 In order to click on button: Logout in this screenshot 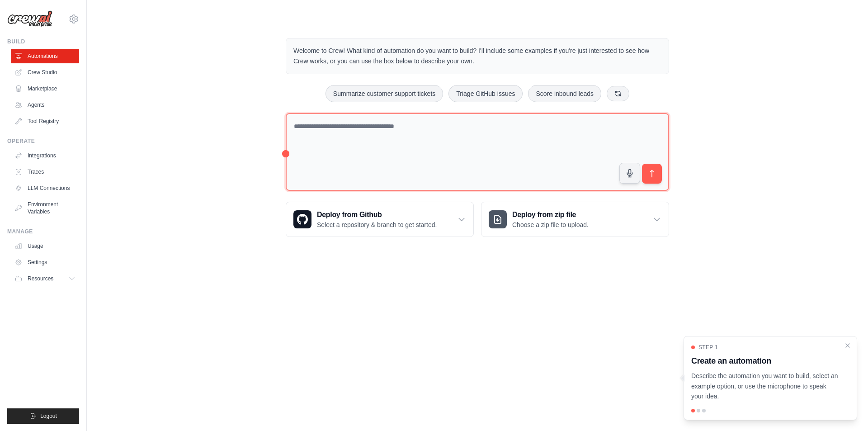, I will do `click(43, 416)`.